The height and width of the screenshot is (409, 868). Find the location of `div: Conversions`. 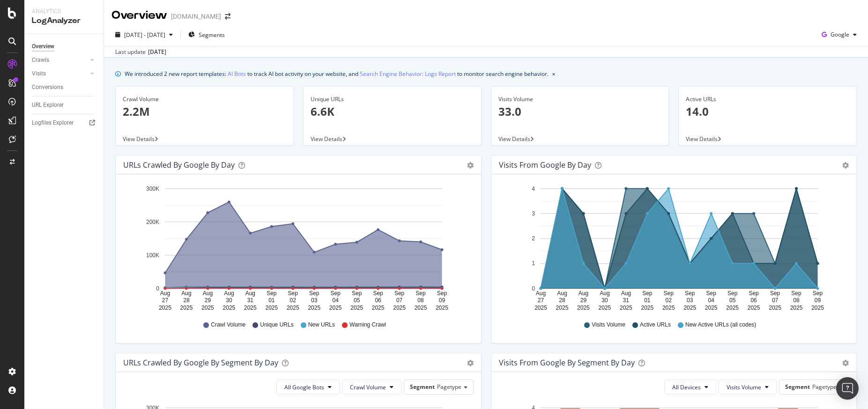

div: Conversions is located at coordinates (48, 87).